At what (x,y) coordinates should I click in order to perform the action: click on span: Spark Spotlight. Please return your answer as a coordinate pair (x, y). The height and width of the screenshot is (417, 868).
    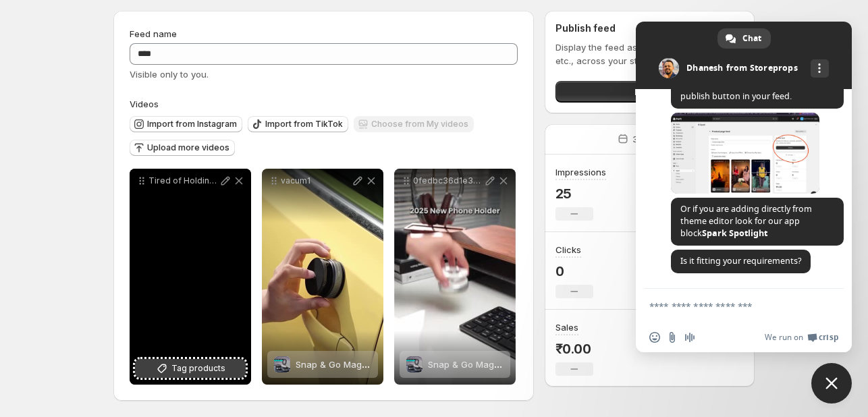
    Looking at the image, I should click on (735, 232).